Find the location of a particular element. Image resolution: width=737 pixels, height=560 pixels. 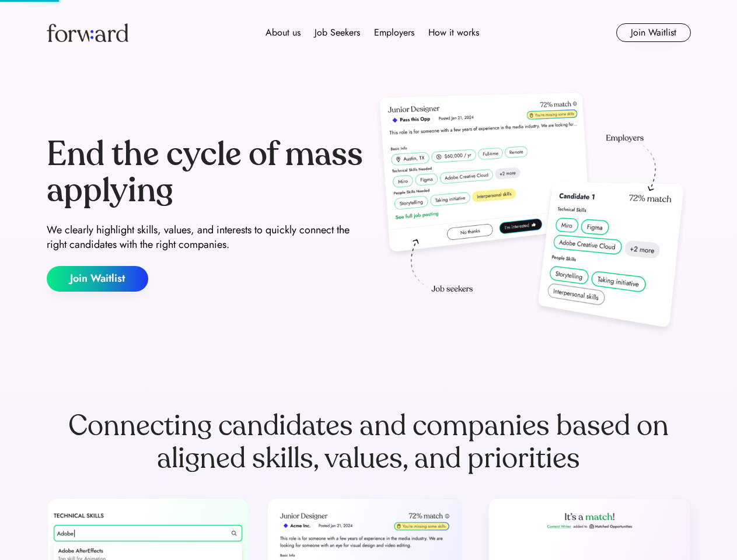

img: Forward logo is located at coordinates (88, 32).